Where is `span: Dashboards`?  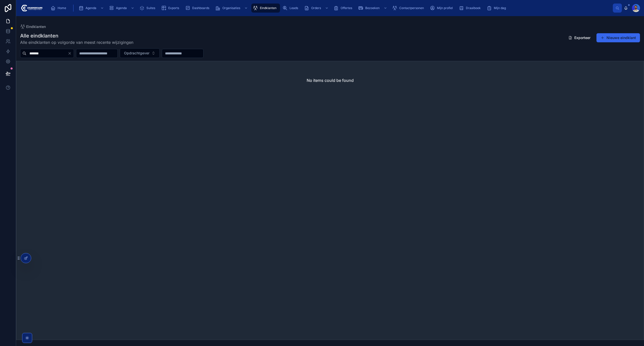 span: Dashboards is located at coordinates (201, 8).